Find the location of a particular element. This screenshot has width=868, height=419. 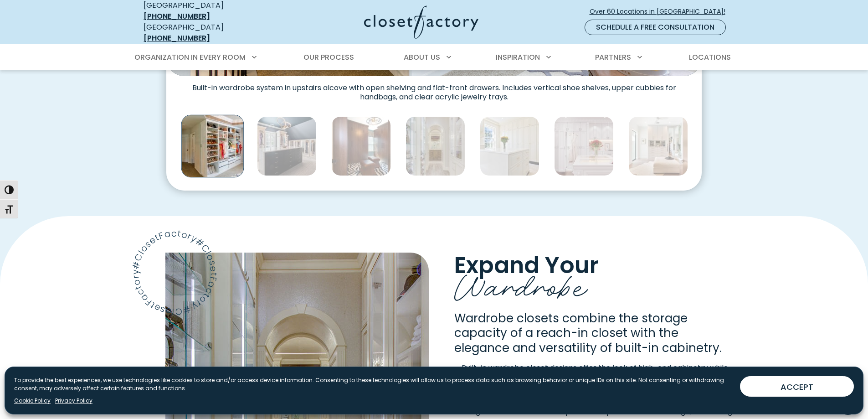

span: Our Process is located at coordinates (329, 57).